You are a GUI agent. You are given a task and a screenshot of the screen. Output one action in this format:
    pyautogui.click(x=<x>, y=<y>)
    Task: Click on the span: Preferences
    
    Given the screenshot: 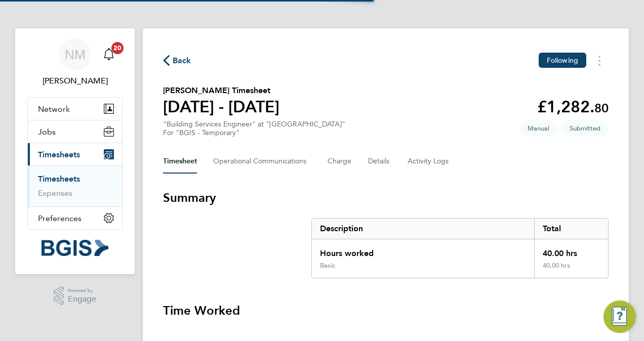 What is the action you would take?
    pyautogui.click(x=60, y=218)
    